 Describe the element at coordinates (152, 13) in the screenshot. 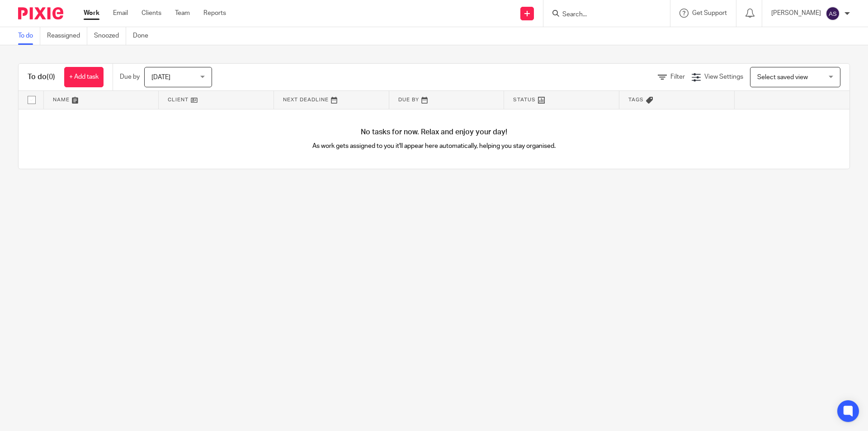

I see `a: Clients` at that location.